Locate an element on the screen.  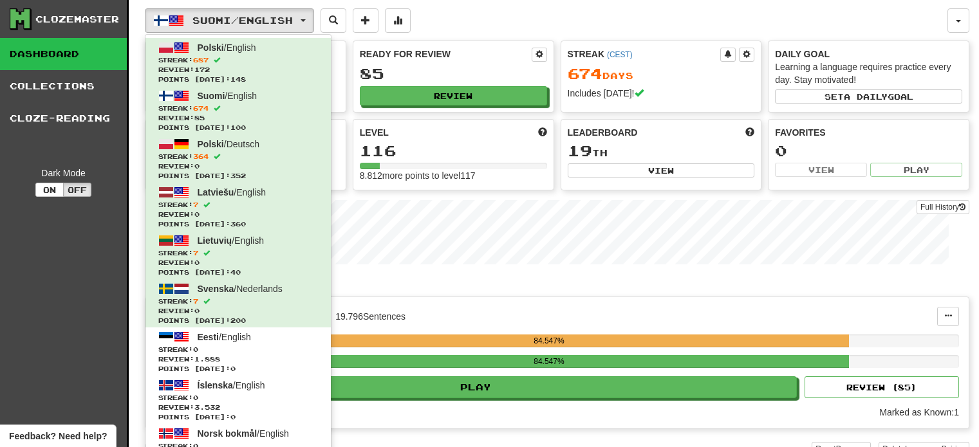
span: Latviešu is located at coordinates (216, 192).